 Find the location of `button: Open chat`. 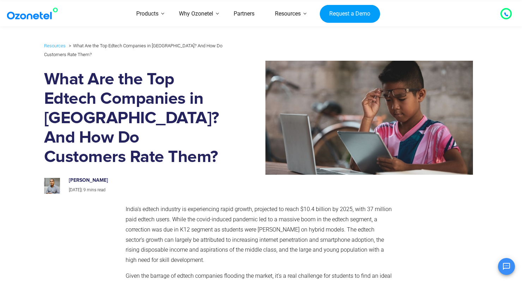

button: Open chat is located at coordinates (506, 266).